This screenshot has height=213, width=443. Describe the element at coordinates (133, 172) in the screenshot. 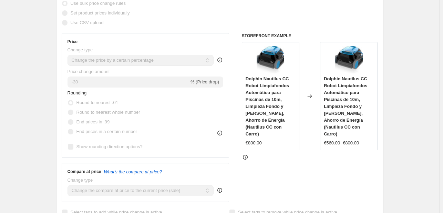

I see `button: What's the compare at price?` at that location.